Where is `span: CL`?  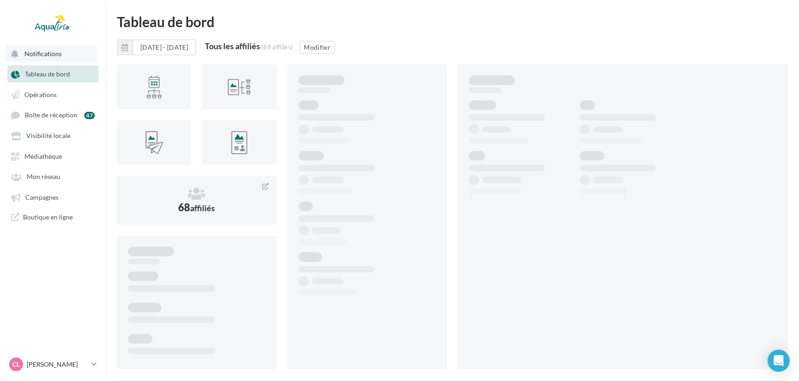 span: CL is located at coordinates (16, 365).